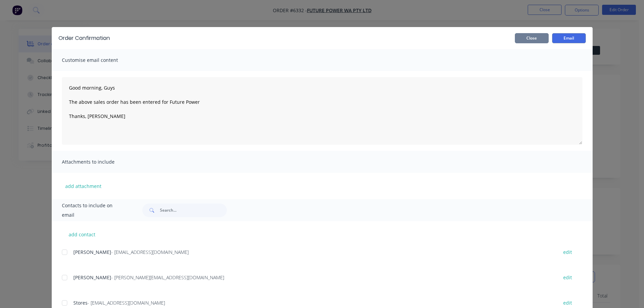  Describe the element at coordinates (532, 38) in the screenshot. I see `button: Close` at that location.